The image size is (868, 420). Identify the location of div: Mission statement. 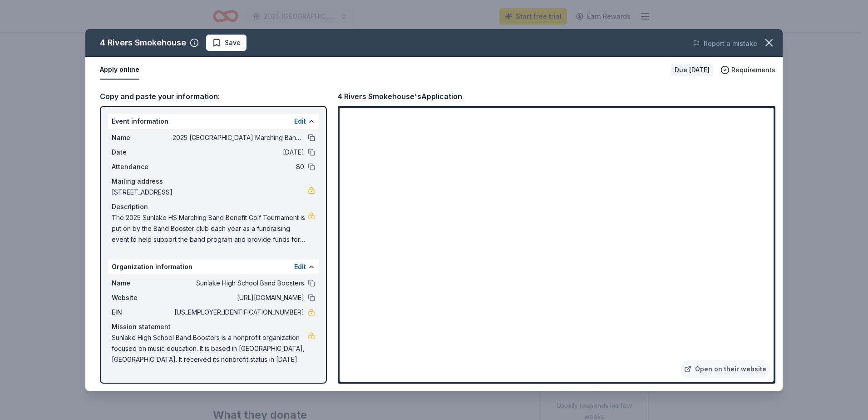
(213, 326).